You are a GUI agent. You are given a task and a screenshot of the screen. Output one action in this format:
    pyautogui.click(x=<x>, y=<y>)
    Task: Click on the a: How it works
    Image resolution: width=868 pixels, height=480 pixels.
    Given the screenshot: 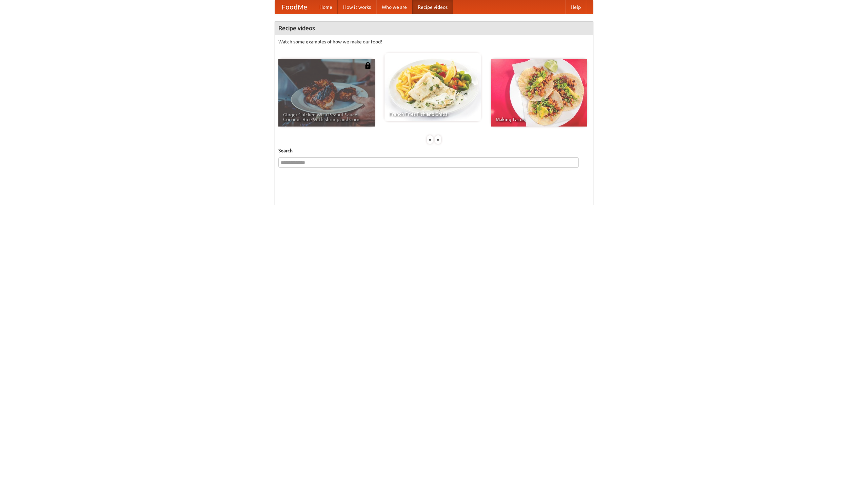 What is the action you would take?
    pyautogui.click(x=357, y=7)
    